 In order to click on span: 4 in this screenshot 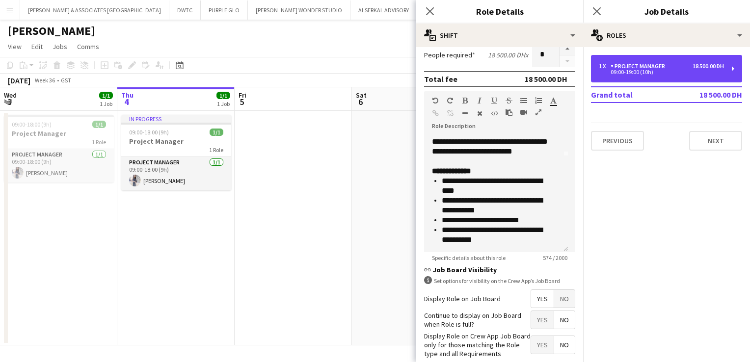, I will do `click(127, 102)`.